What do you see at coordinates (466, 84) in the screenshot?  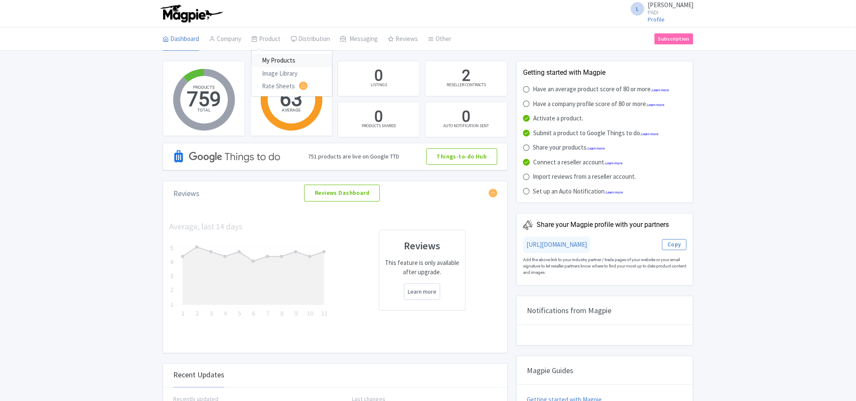 I see `div: RESELLER CONTRACTS` at bounding box center [466, 84].